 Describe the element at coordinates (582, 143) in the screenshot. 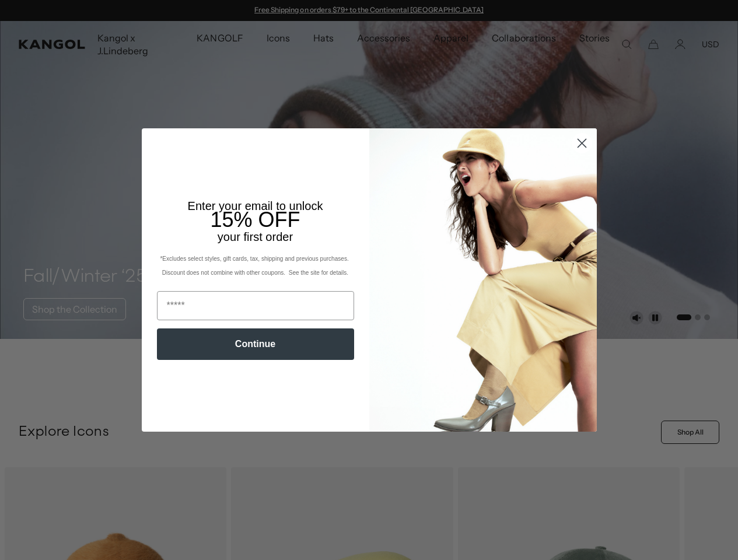

I see `button: Close dialog` at that location.